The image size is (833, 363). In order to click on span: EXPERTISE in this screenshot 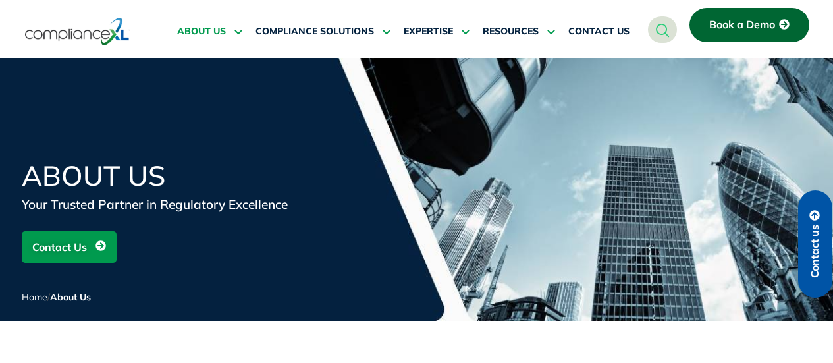, I will do `click(428, 32)`.